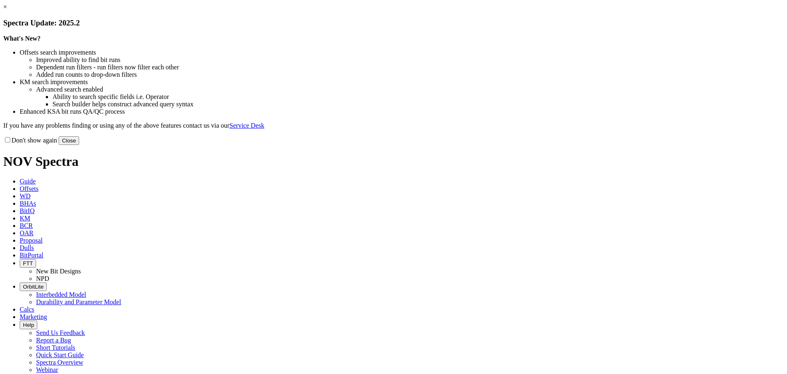  I want to click on a: Short Tutorials, so click(56, 347).